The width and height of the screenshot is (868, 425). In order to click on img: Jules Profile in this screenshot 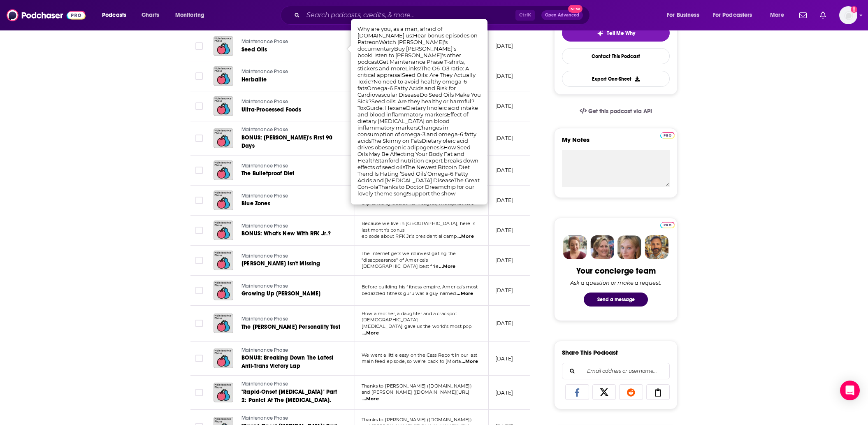, I will do `click(630, 247)`.